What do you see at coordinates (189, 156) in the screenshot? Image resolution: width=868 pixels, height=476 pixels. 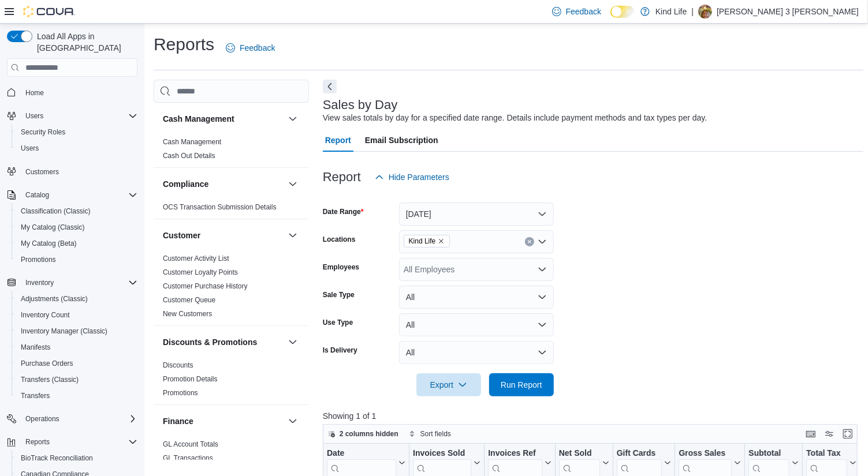 I see `a: Cash Out Details` at bounding box center [189, 156].